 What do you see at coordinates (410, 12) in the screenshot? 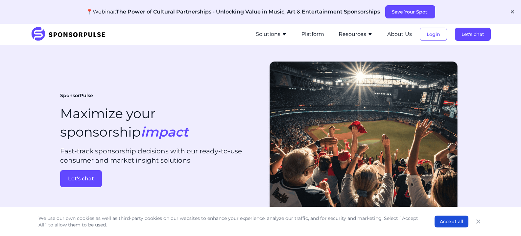
I see `button: Save Your Spot!` at bounding box center [410, 12].